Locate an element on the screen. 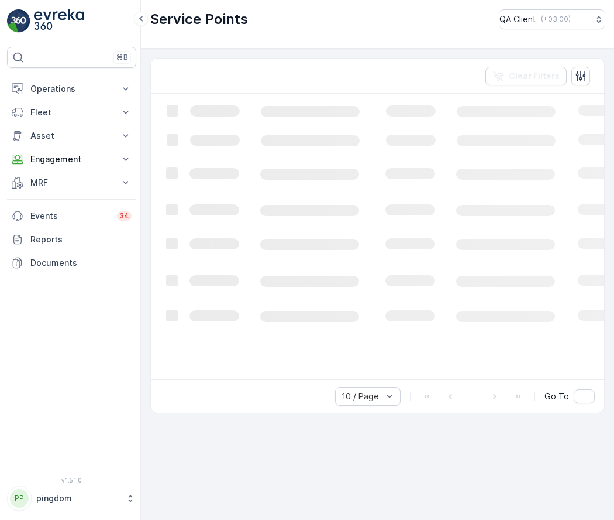 This screenshot has width=614, height=520. button: MRF is located at coordinates (71, 183).